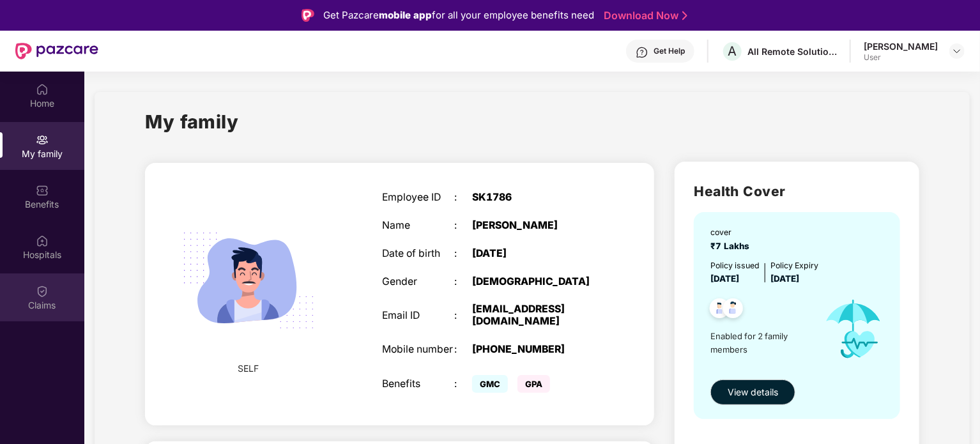 This screenshot has width=980, height=444. Describe the element at coordinates (490, 384) in the screenshot. I see `span: GMC` at that location.